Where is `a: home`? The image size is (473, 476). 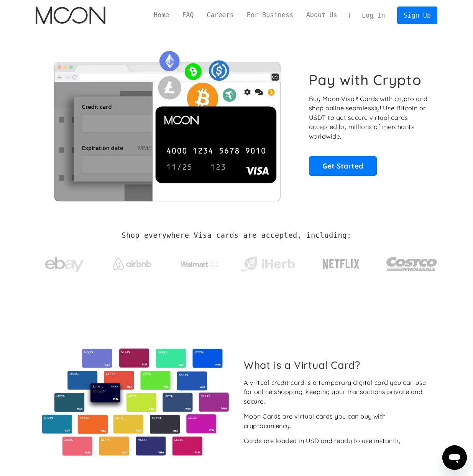 a: home is located at coordinates (70, 15).